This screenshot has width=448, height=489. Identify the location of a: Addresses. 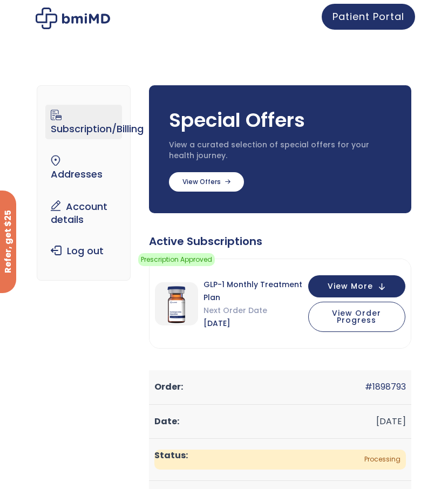
(83, 168).